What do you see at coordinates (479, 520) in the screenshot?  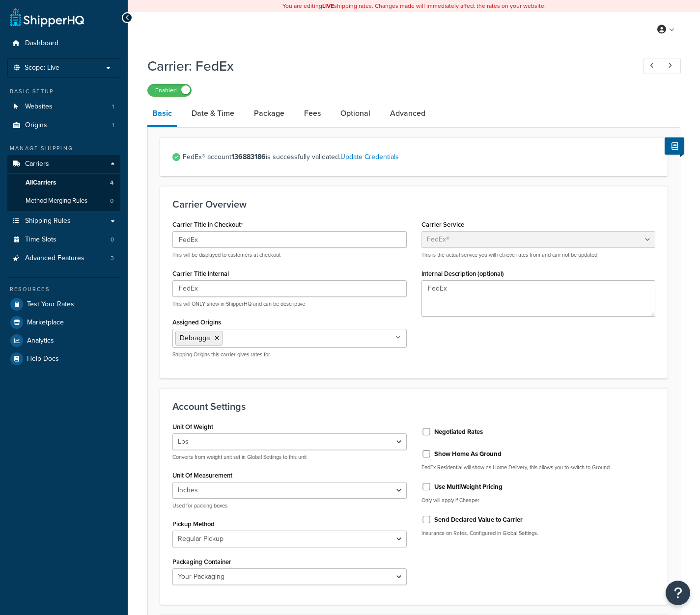 I see `label: Send Declared Value to Carrier` at bounding box center [479, 520].